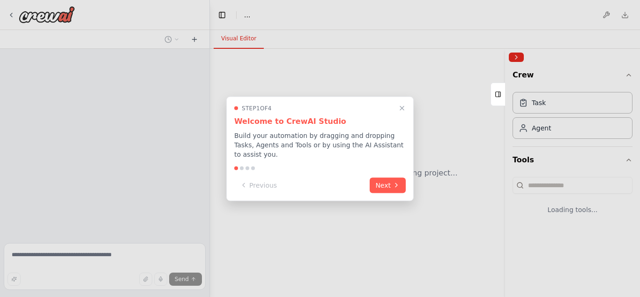 This screenshot has height=297, width=640. I want to click on span: Step 1 of 4, so click(257, 108).